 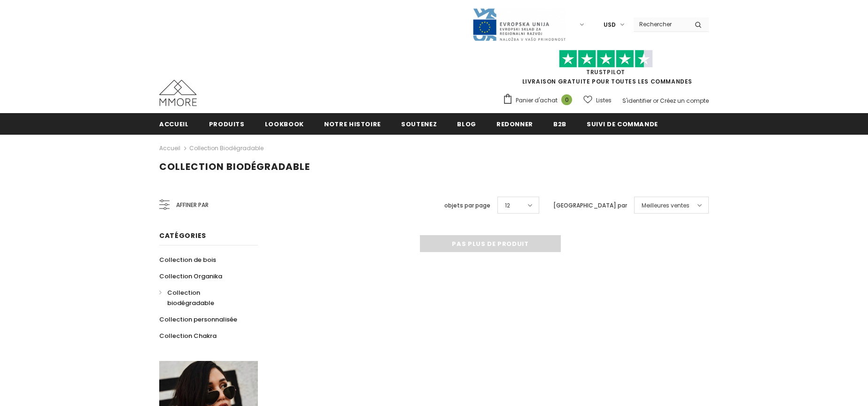 I want to click on span: 0, so click(x=566, y=100).